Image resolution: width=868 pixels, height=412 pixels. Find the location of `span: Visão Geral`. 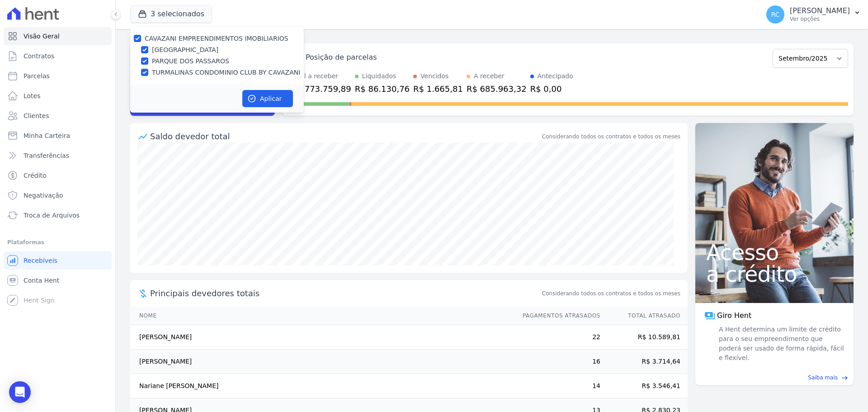

span: Visão Geral is located at coordinates (42, 36).